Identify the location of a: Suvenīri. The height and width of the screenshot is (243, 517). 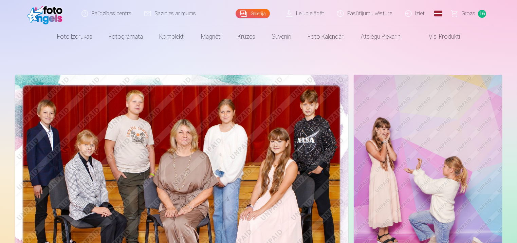
(282, 37).